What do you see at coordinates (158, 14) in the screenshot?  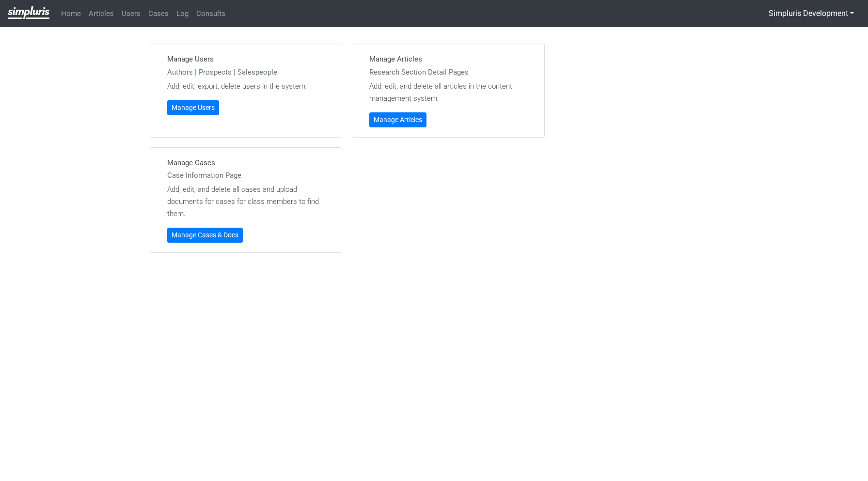 I see `a: Cases` at bounding box center [158, 14].